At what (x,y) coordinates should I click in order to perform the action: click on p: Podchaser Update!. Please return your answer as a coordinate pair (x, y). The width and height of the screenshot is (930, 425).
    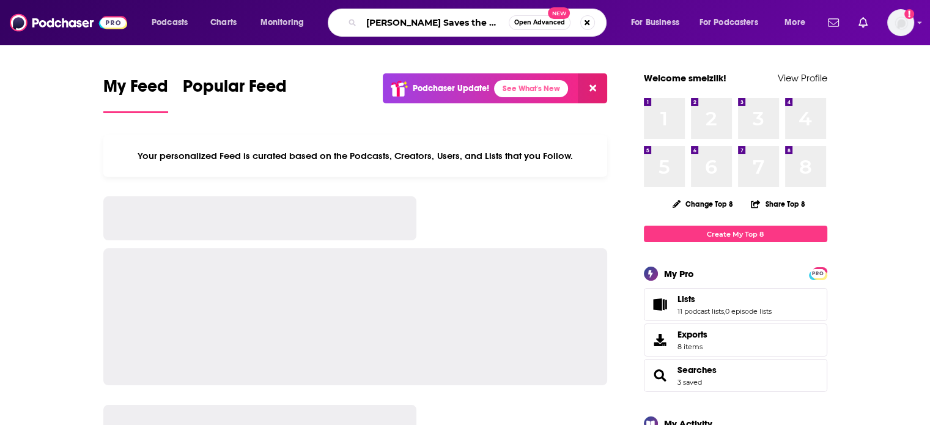
    Looking at the image, I should click on (451, 88).